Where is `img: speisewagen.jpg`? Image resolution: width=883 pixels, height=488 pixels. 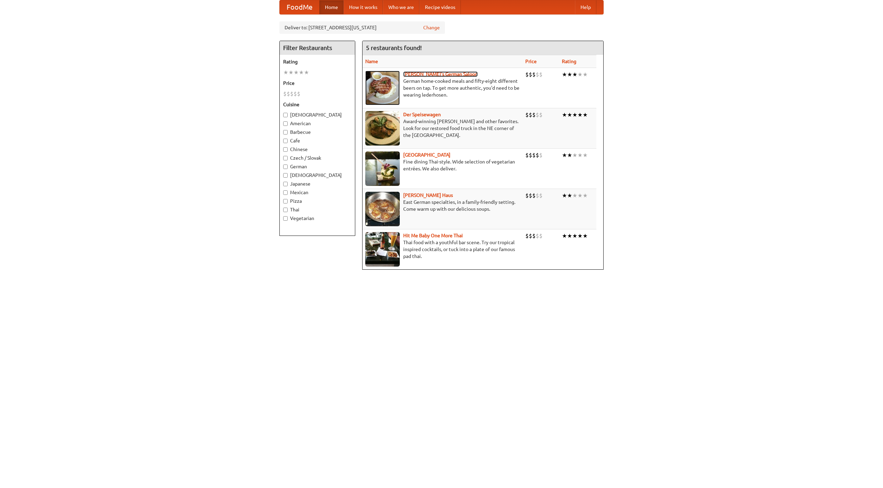
img: speisewagen.jpg is located at coordinates (382, 128).